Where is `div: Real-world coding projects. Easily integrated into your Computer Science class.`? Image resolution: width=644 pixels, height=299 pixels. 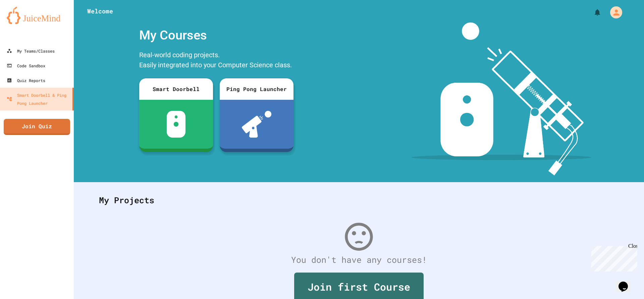
div: Real-world coding projects. Easily integrated into your Computer Science class. is located at coordinates (216, 60).